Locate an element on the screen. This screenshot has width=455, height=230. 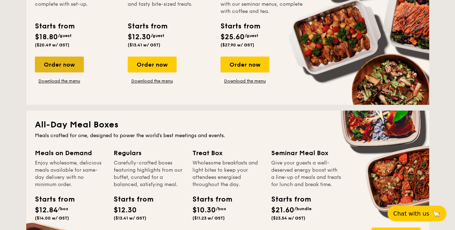
span: ($11.23 w/ GST) is located at coordinates (208, 218).